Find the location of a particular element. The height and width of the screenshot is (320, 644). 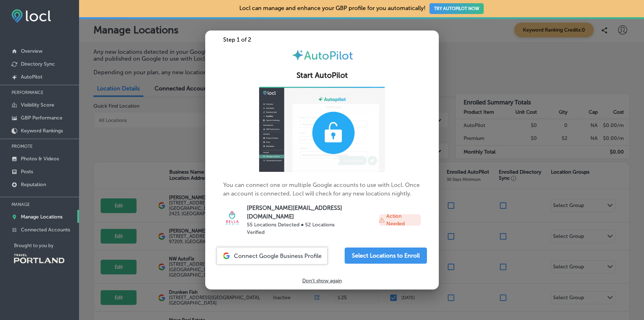

button: Select Locations to Enroll is located at coordinates (386, 256).